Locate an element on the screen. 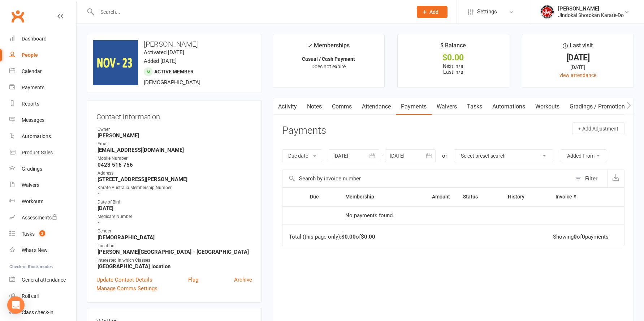  div: Location is located at coordinates (175, 246).